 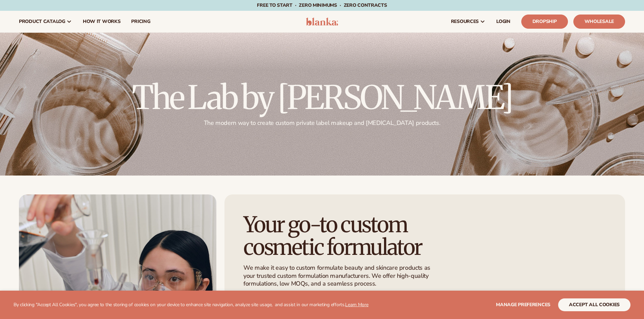 What do you see at coordinates (322, 22) in the screenshot?
I see `img: logo` at bounding box center [322, 22].